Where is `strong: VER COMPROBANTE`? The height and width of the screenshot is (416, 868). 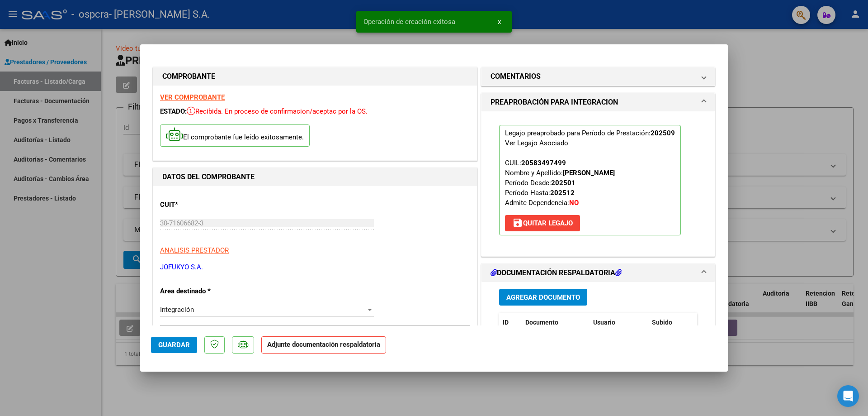 strong: VER COMPROBANTE is located at coordinates (192, 97).